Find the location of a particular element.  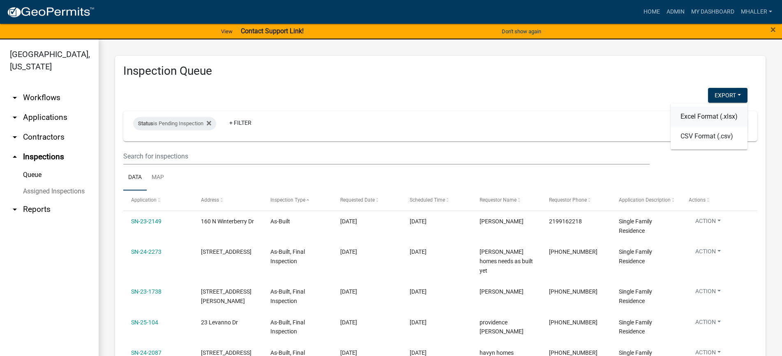

span: Requested Date is located at coordinates (357, 200).